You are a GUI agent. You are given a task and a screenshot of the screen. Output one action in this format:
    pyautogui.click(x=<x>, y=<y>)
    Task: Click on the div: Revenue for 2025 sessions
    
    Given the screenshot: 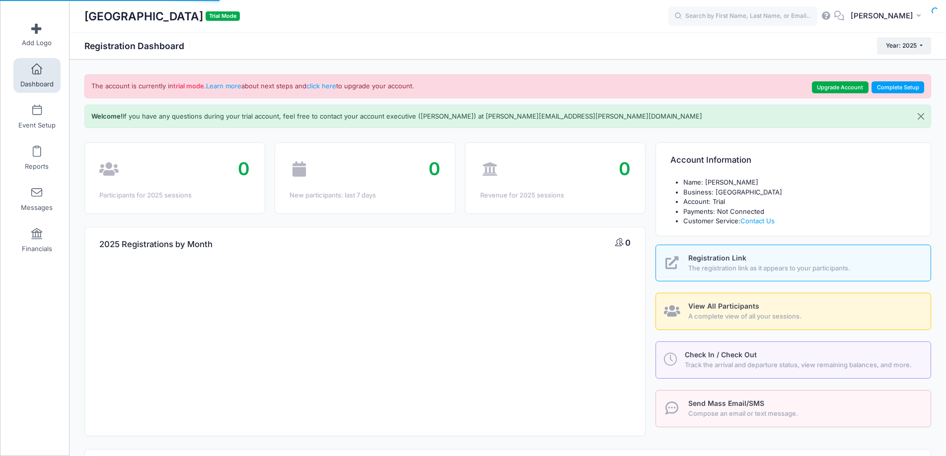 What is the action you would take?
    pyautogui.click(x=555, y=196)
    